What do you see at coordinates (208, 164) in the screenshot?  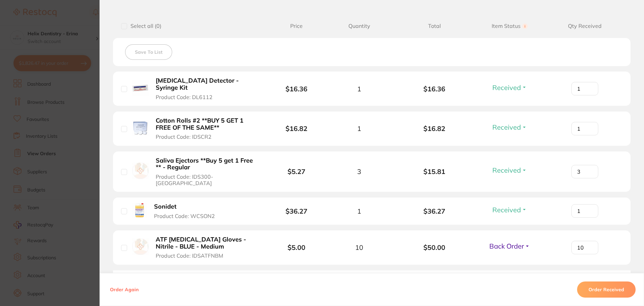 I see `b: Saliva Ejectors **Buy 5 get 1 Free ** - Regular` at bounding box center [208, 164].